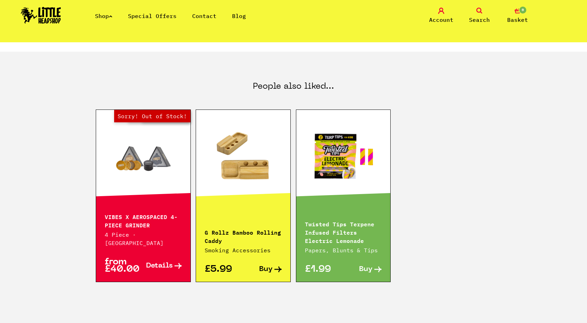 The image size is (587, 323). I want to click on img: Little Head Shop Logo, so click(41, 15).